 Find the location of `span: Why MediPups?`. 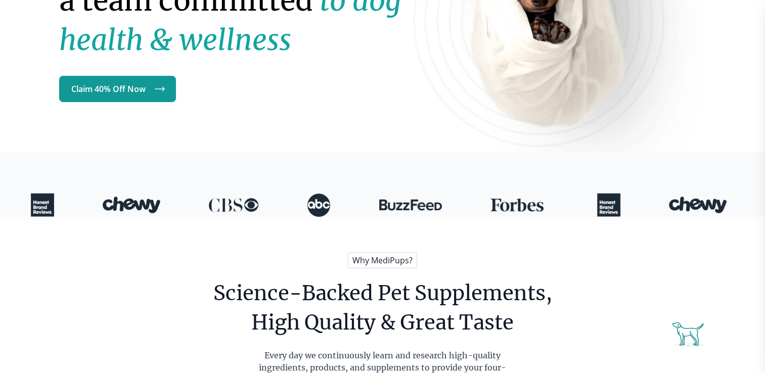

span: Why MediPups? is located at coordinates (382, 261).